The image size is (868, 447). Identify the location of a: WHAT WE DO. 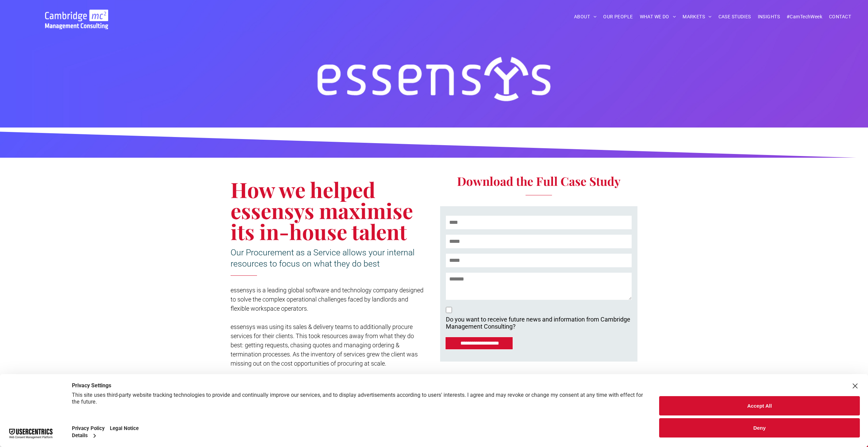
(658, 17).